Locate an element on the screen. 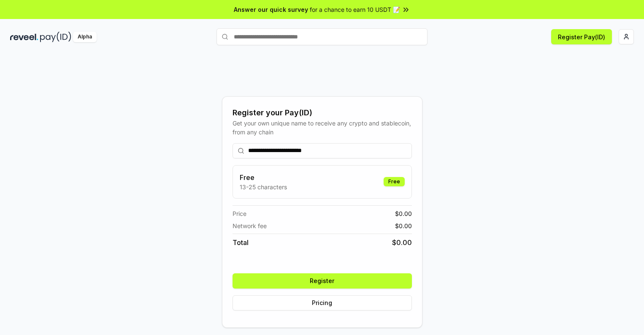 This screenshot has height=335, width=644. button: Register Pay(ID) is located at coordinates (581, 36).